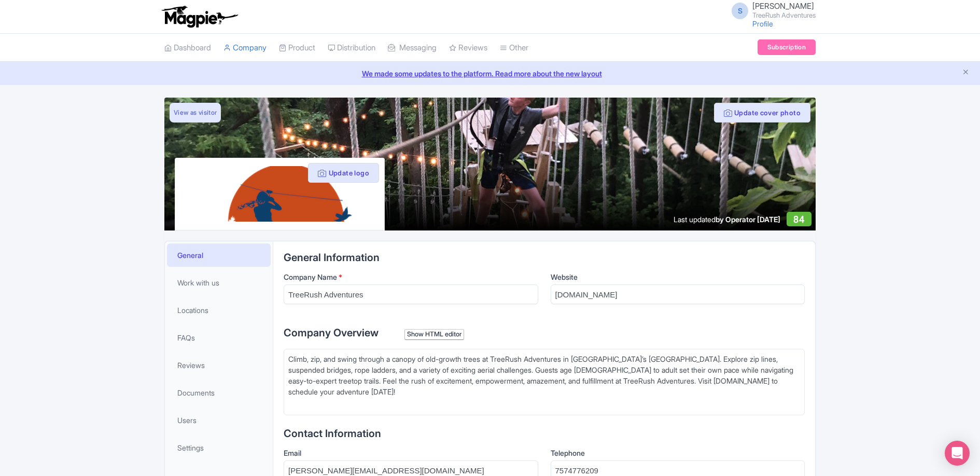 The height and width of the screenshot is (476, 980). What do you see at coordinates (244, 48) in the screenshot?
I see `a: Company` at bounding box center [244, 48].